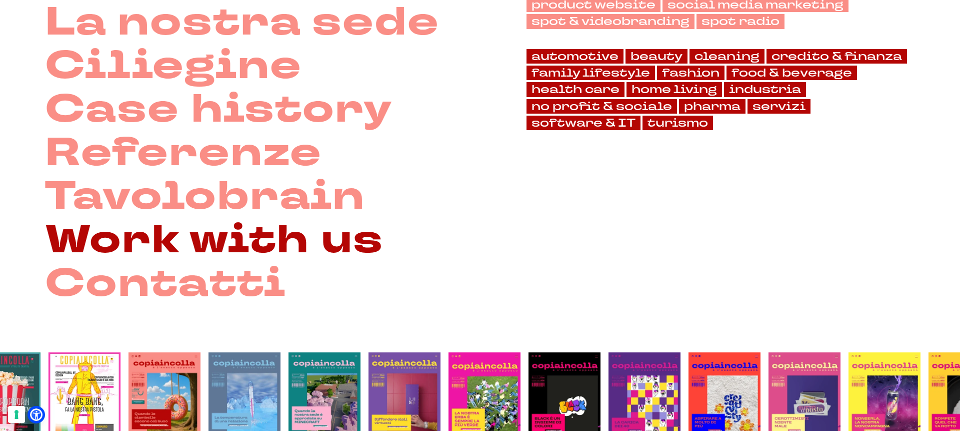 This screenshot has height=431, width=960. What do you see at coordinates (205, 197) in the screenshot?
I see `a: Tavolobrain` at bounding box center [205, 197].